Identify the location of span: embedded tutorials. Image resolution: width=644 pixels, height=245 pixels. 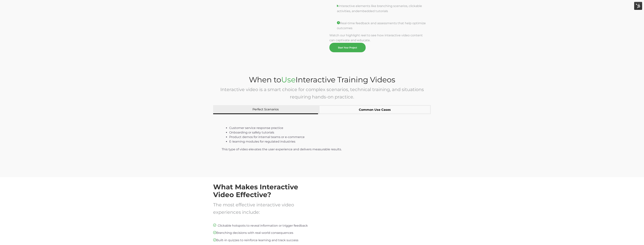
(373, 11).